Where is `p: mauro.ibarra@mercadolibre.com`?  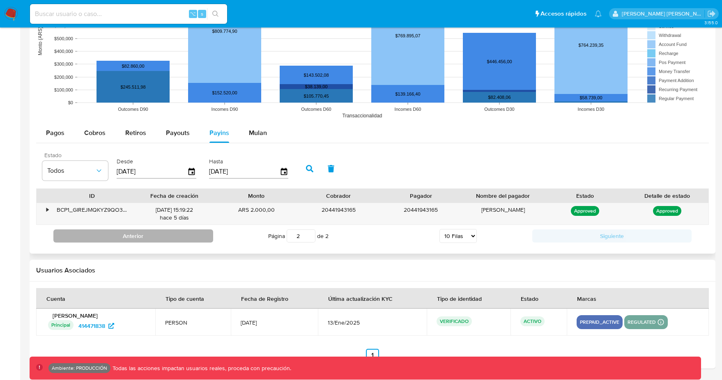 p: mauro.ibarra@mercadolibre.com is located at coordinates (663, 14).